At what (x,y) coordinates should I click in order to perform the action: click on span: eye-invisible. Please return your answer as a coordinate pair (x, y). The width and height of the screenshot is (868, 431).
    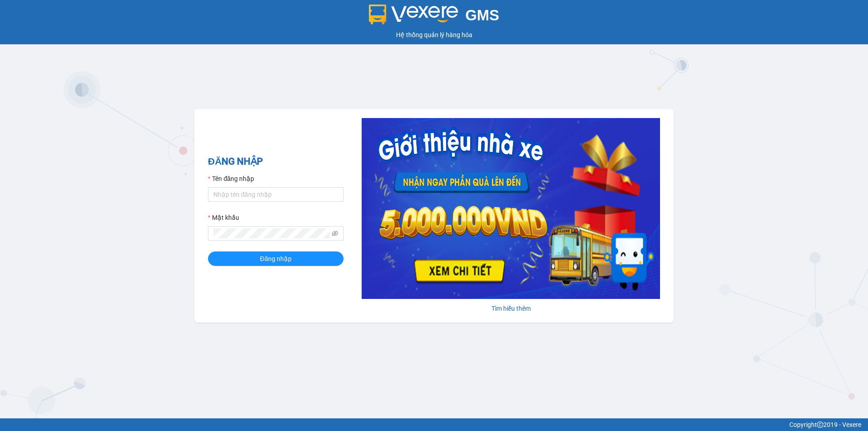
    Looking at the image, I should click on (335, 233).